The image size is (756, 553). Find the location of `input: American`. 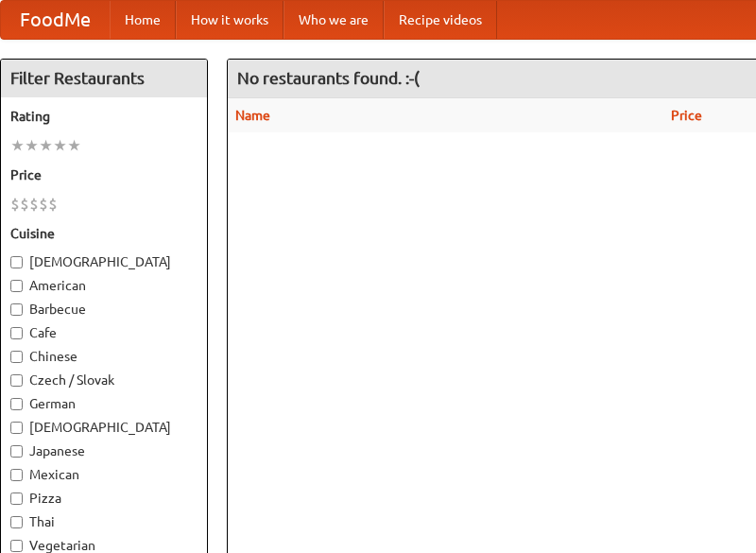

input: American is located at coordinates (16, 286).